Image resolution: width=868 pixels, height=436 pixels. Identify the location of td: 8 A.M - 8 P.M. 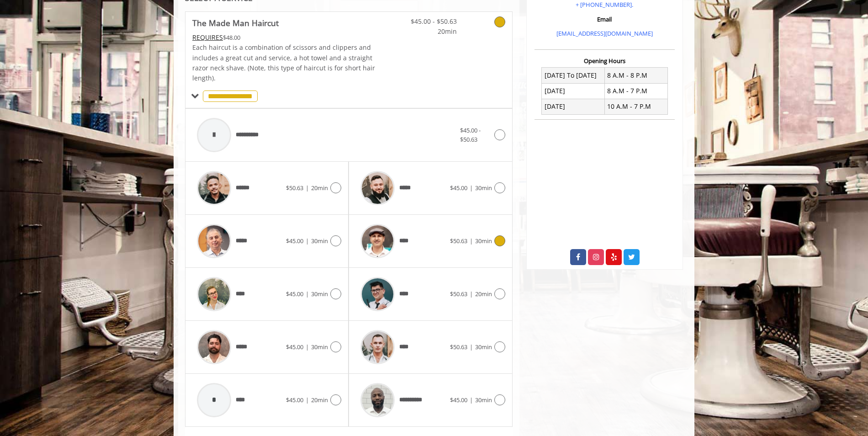
(636, 75).